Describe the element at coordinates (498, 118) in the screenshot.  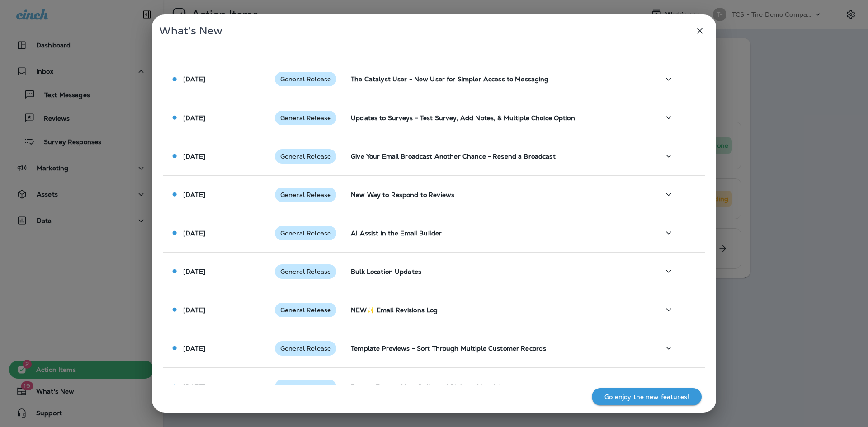
I see `p: Updates to Surveys - Test Survey, Add Notes, & Multiple Choice Option` at that location.